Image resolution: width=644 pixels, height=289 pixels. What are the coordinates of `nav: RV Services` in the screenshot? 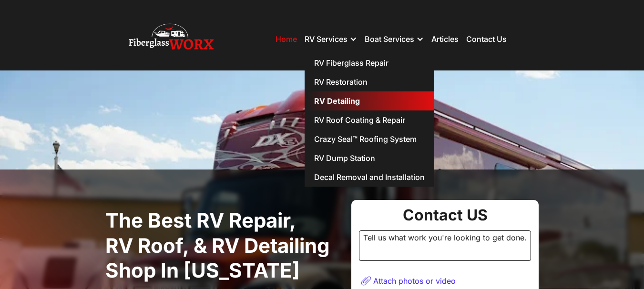 It's located at (370, 120).